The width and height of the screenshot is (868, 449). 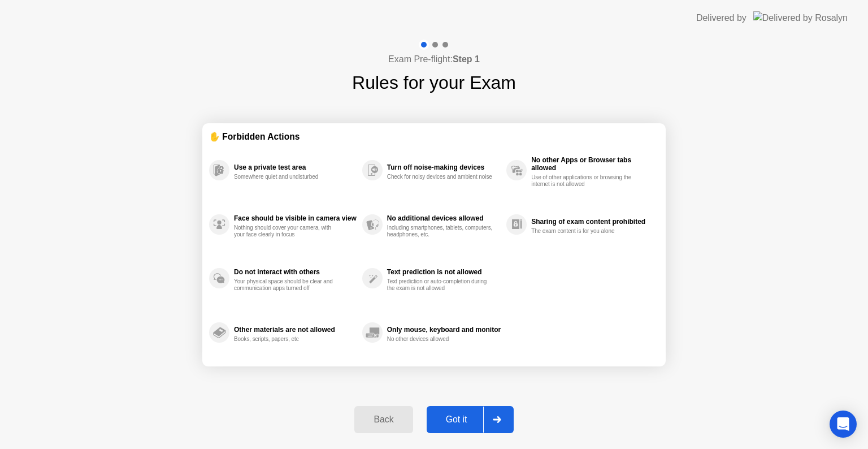 I want to click on div: Open Intercom Messenger, so click(x=843, y=424).